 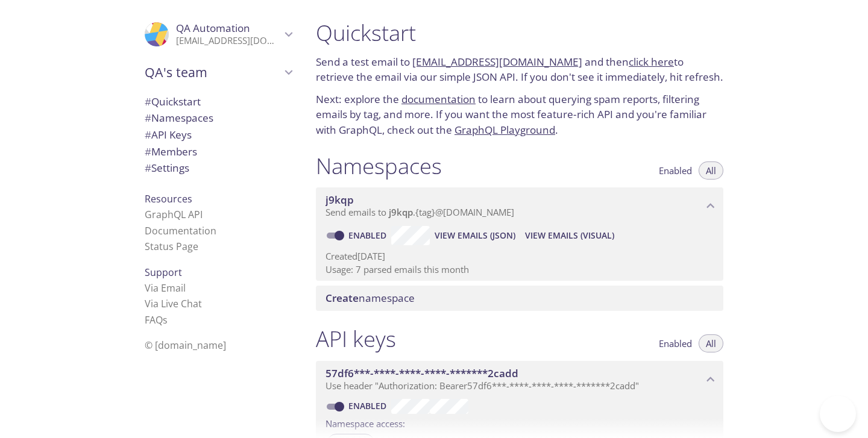 What do you see at coordinates (172, 101) in the screenshot?
I see `span: Quickstart` at bounding box center [172, 101].